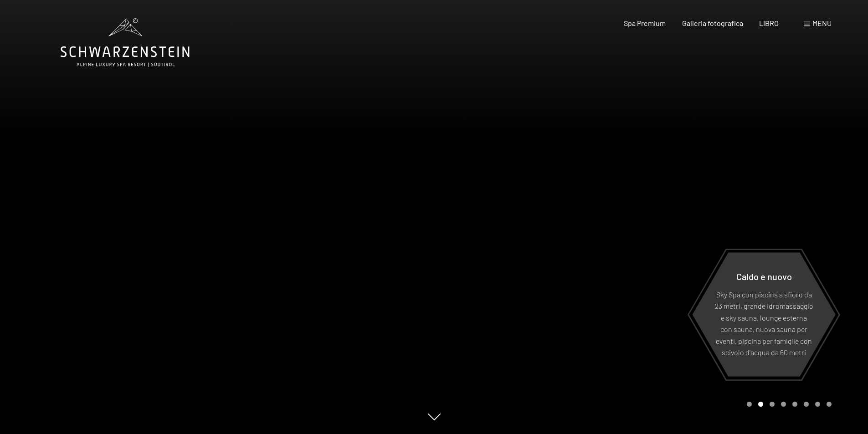  Describe the element at coordinates (764, 323) in the screenshot. I see `font: Sky Spa con piscina a sfioro da 23 metri, grande idromassaggio e sky sauna, lounge esterna con sa...` at that location.